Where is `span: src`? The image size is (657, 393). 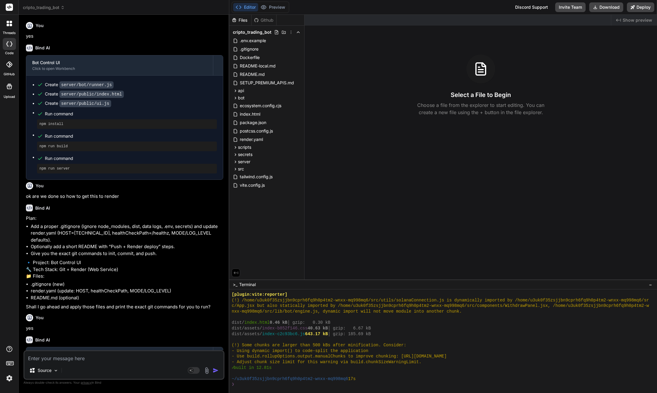 span: src is located at coordinates (241, 169).